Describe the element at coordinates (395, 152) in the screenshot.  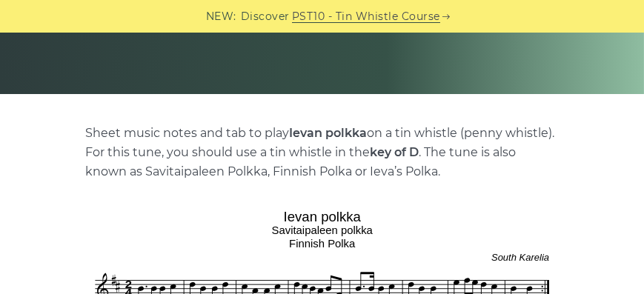
I see `strong: key of D` at that location.